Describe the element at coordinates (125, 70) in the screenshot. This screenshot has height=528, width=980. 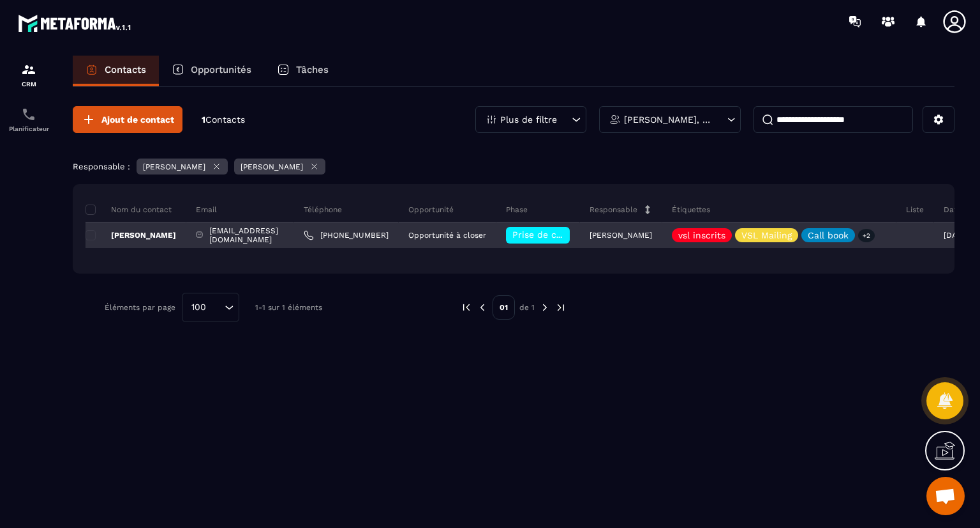
I see `p: Contacts` at that location.